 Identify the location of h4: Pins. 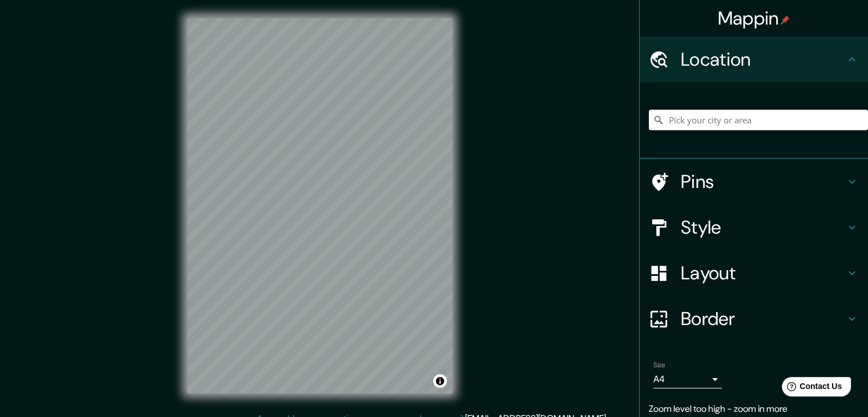
(762, 182).